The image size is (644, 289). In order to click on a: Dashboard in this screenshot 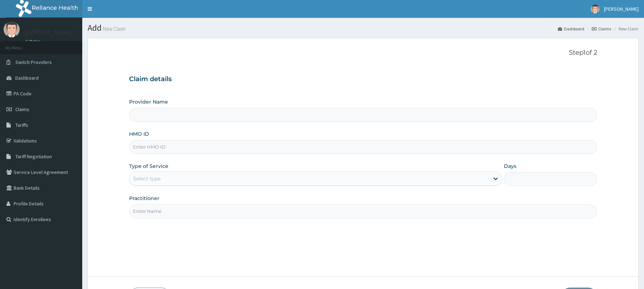, I will do `click(571, 29)`.